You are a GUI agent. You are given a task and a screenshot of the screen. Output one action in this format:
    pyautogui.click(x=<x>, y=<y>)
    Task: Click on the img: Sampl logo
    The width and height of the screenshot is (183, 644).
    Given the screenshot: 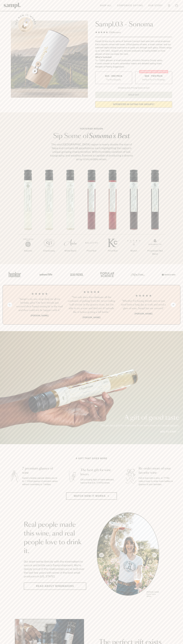 What is the action you would take?
    pyautogui.click(x=12, y=6)
    